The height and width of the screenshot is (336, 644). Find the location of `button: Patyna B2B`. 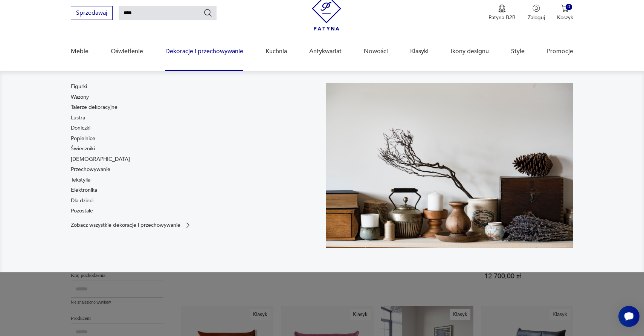

button: Patyna B2B is located at coordinates (502, 13).